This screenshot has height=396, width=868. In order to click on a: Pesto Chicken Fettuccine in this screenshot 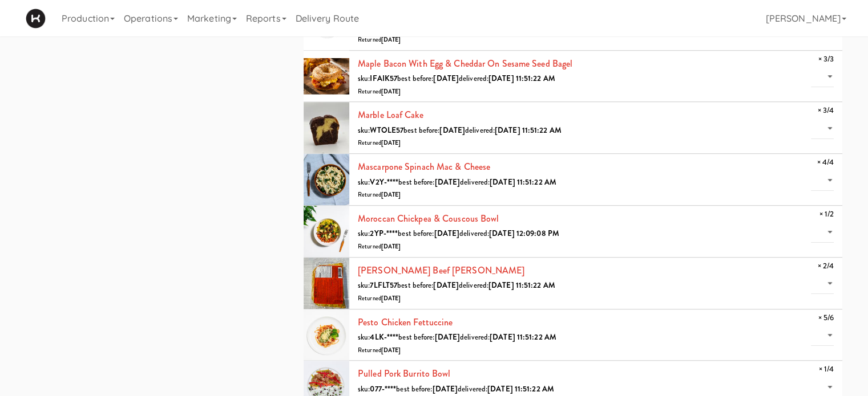, I will do `click(405, 322)`.